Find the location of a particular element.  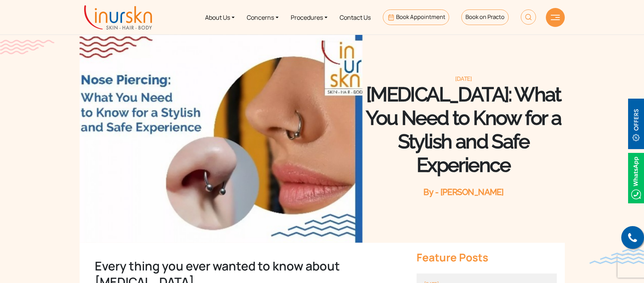

img: bluewave is located at coordinates (617, 257).